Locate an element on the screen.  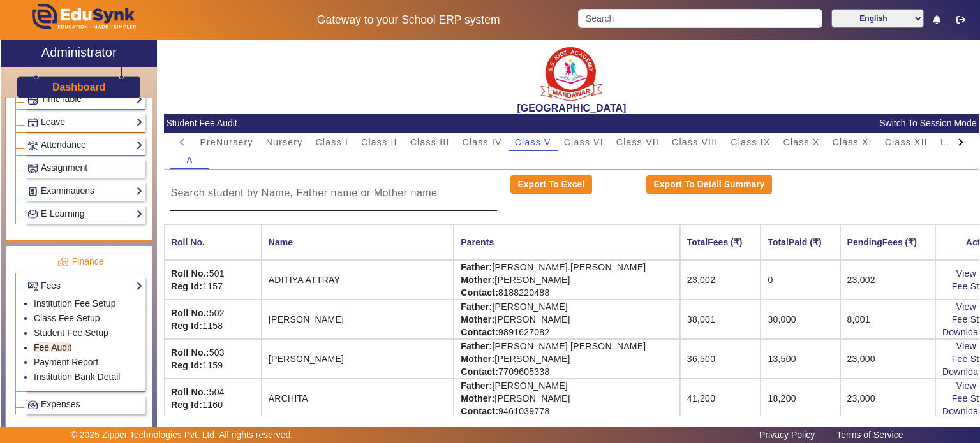
a: Fee Audit is located at coordinates (53, 347).